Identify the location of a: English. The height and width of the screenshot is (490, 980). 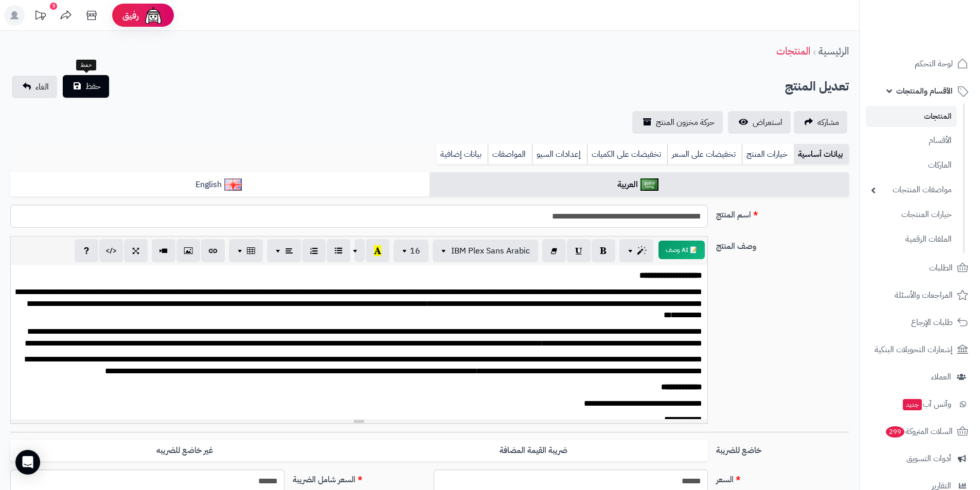
(219, 185).